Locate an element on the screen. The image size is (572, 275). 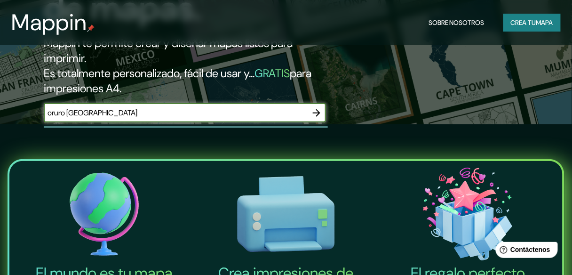
img: Crea impresiones de cualquier tamaño-icono is located at coordinates (286, 214).